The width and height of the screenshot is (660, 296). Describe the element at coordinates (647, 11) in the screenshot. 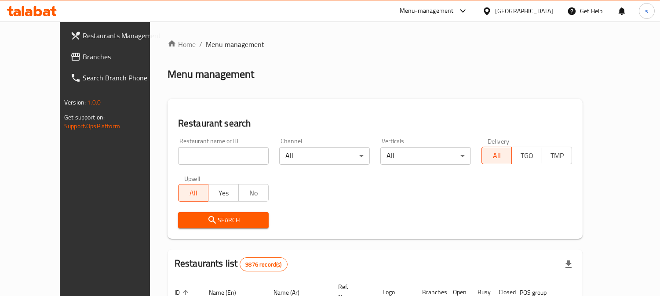

I see `span: s` at that location.